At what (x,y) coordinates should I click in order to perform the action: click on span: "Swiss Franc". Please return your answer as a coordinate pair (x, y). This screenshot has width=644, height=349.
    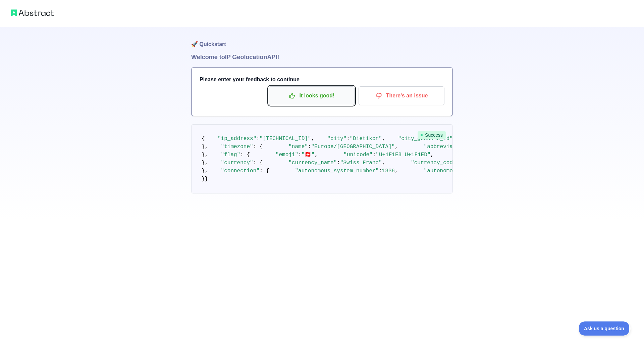
    Looking at the image, I should click on (361, 163).